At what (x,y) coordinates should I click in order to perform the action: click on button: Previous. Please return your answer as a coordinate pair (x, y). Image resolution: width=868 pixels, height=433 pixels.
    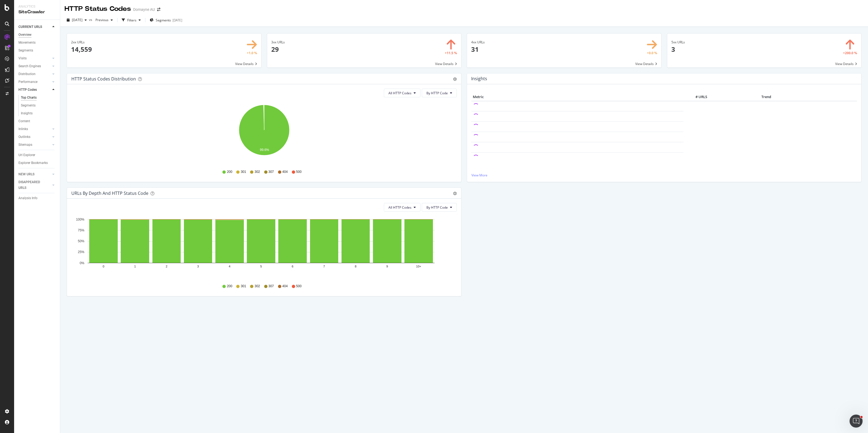
    Looking at the image, I should click on (104, 20).